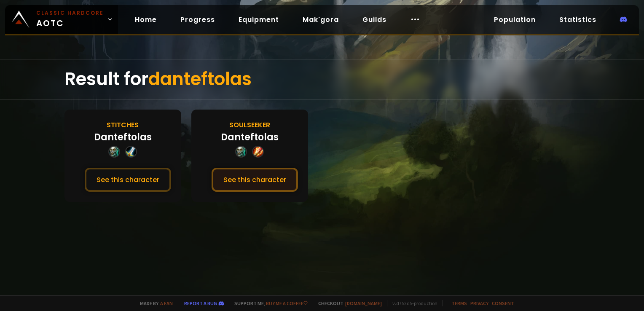 This screenshot has height=311, width=644. Describe the element at coordinates (70, 13) in the screenshot. I see `small: Classic Hardcore` at that location.